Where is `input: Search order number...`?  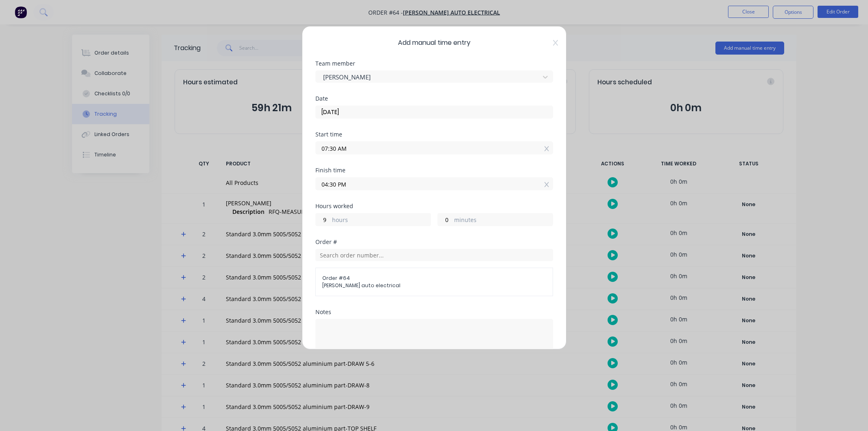 input: Search order number... is located at coordinates (434, 255).